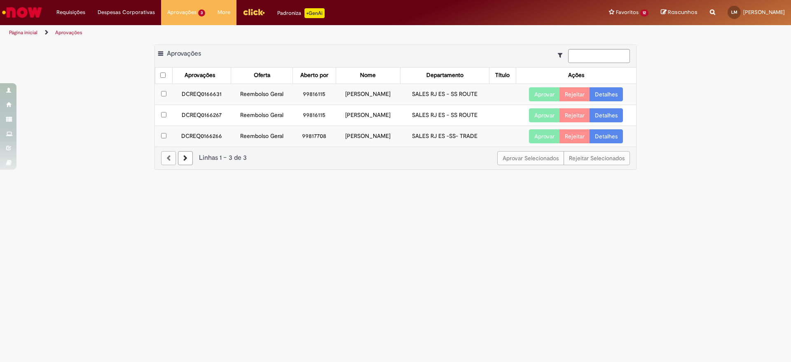  What do you see at coordinates (264, 33) in the screenshot?
I see `ul: Trilhas de página` at bounding box center [264, 33].